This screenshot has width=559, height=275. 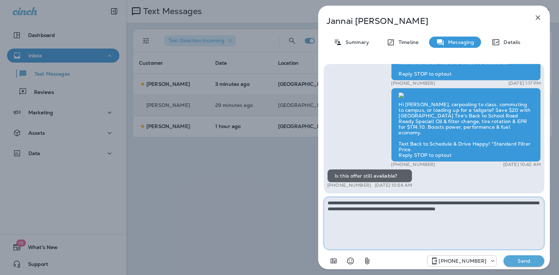 I want to click on button: Send, so click(x=524, y=261).